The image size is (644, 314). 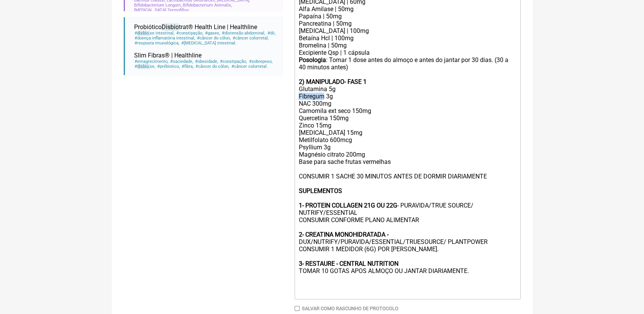 What do you see at coordinates (207, 5) in the screenshot?
I see `span: Bifidobacterium Animalis` at bounding box center [207, 5].